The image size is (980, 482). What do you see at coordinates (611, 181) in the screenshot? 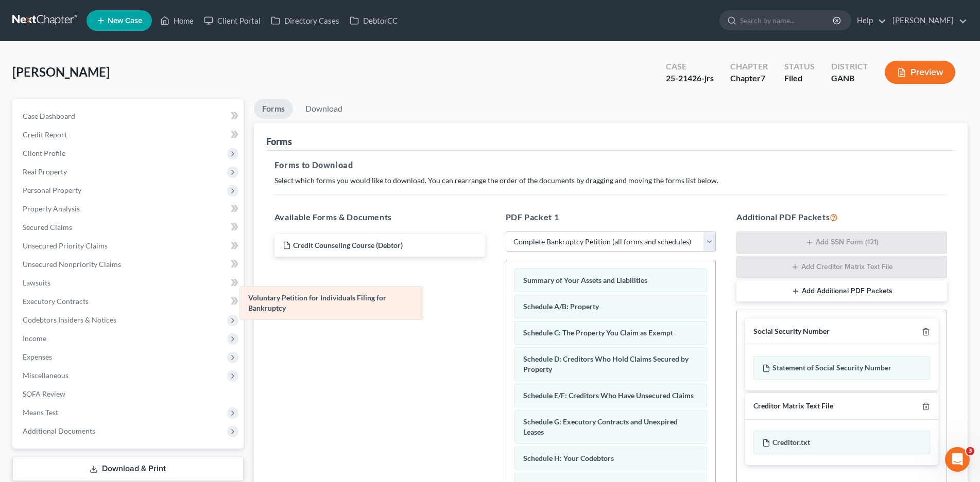
I see `p: Select which forms you would like to download. You can rearrange the order of the documents by dr...` at bounding box center [611, 181].